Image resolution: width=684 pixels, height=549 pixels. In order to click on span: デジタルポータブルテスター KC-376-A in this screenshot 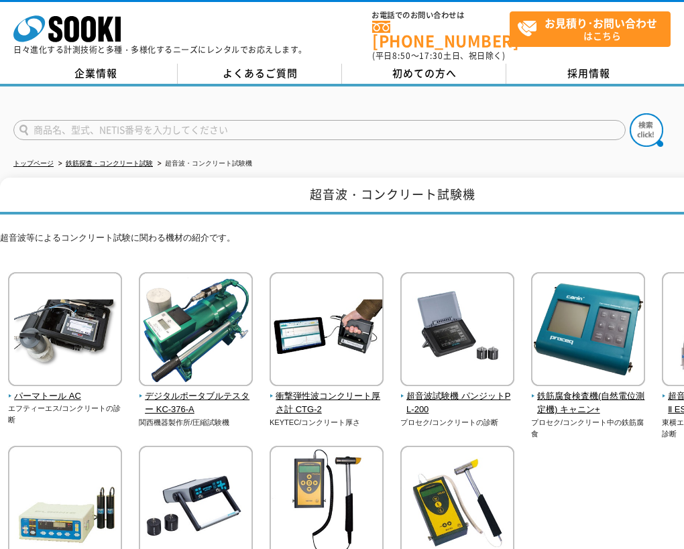, I will do `click(196, 404)`.